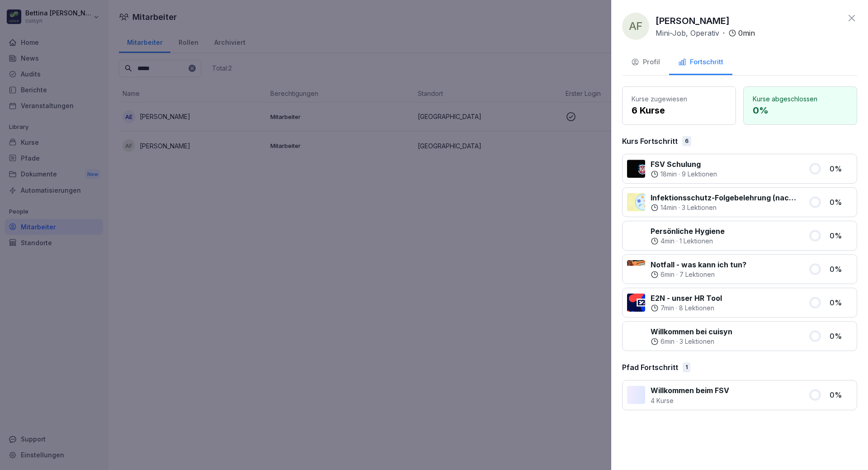  I want to click on button: Profil, so click(646, 63).